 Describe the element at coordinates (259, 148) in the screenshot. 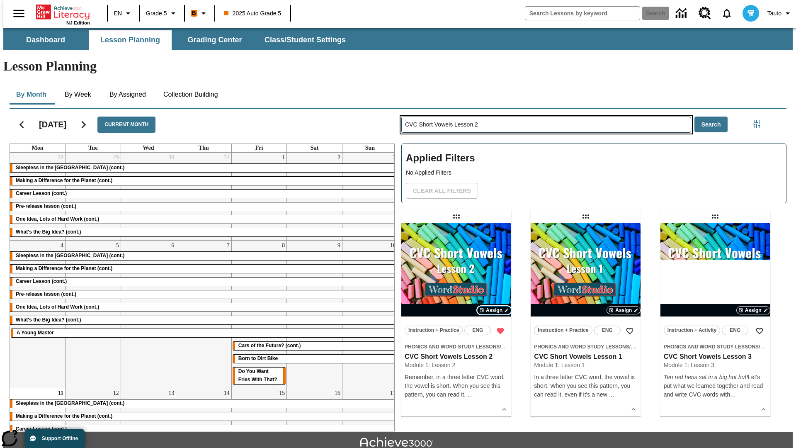

I see `a: Friday` at that location.